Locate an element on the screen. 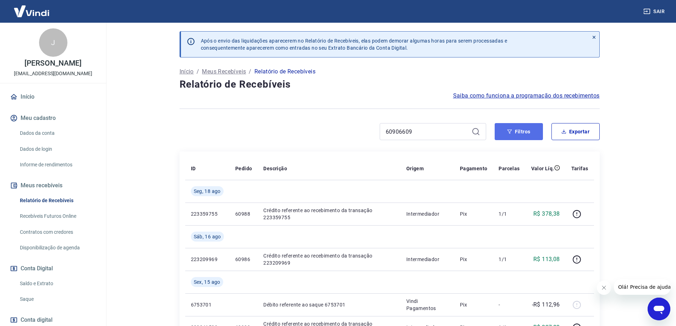  span: Seg, 18 ago is located at coordinates (207, 191).